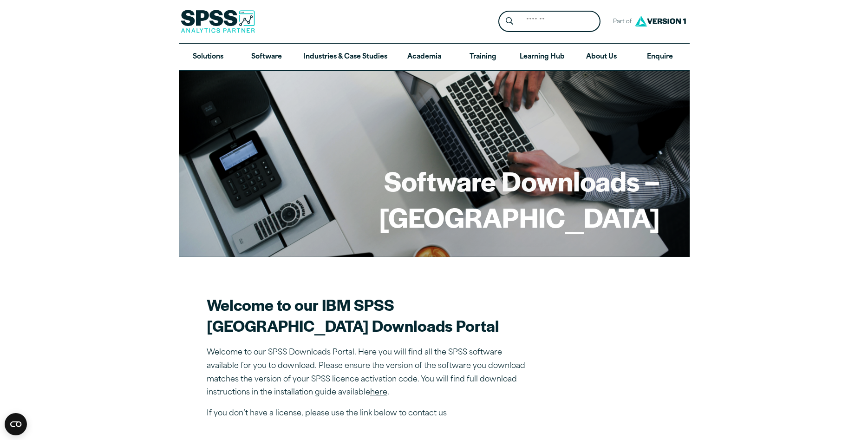  Describe the element at coordinates (16, 424) in the screenshot. I see `button: Open CMP widget` at that location.